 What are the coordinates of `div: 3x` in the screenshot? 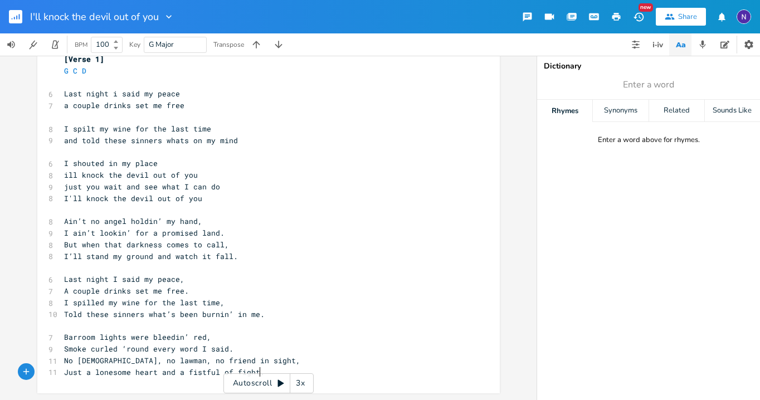 It's located at (300, 383).